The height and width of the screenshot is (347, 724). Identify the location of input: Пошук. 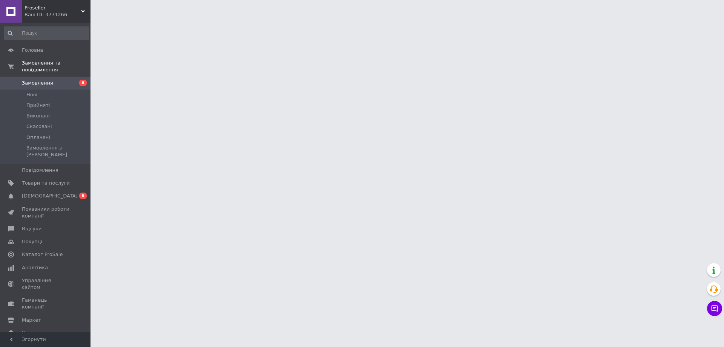
(46, 33).